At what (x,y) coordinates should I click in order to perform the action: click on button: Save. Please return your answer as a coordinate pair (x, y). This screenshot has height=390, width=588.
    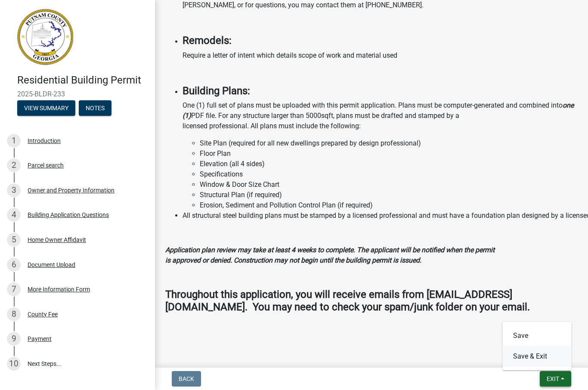
    Looking at the image, I should click on (537, 336).